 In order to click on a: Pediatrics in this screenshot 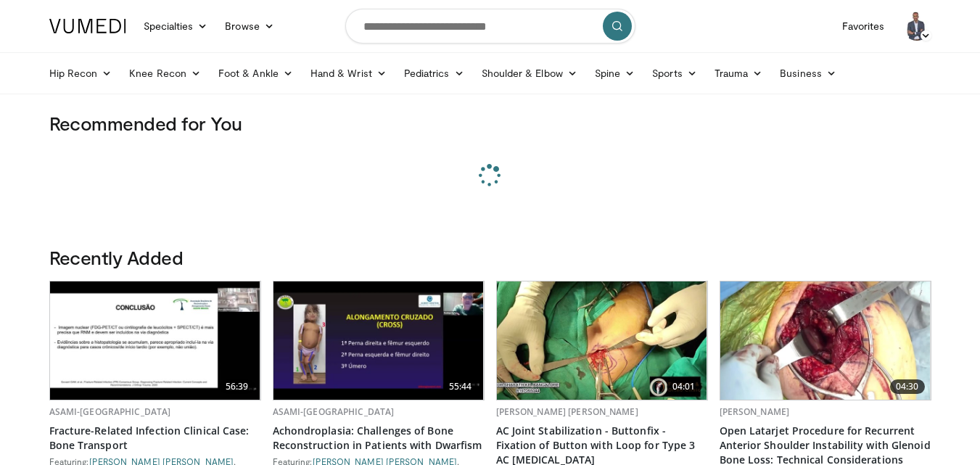, I will do `click(434, 73)`.